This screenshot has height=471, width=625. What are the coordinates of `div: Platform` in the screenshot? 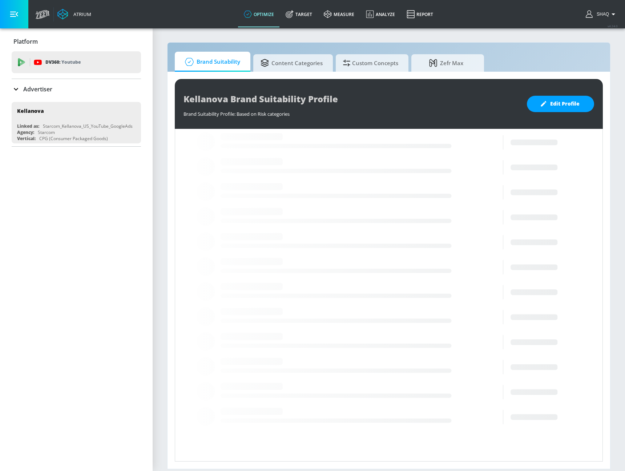 It's located at (76, 41).